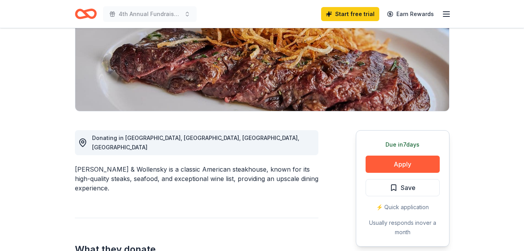 Image resolution: width=524 pixels, height=251 pixels. Describe the element at coordinates (403, 227) in the screenshot. I see `div: Usually responds in over a month` at that location.